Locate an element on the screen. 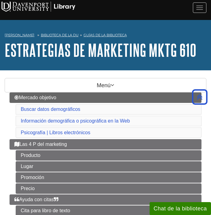 This screenshot has width=211, height=215. font: Guías de la biblioteca is located at coordinates (105, 35).